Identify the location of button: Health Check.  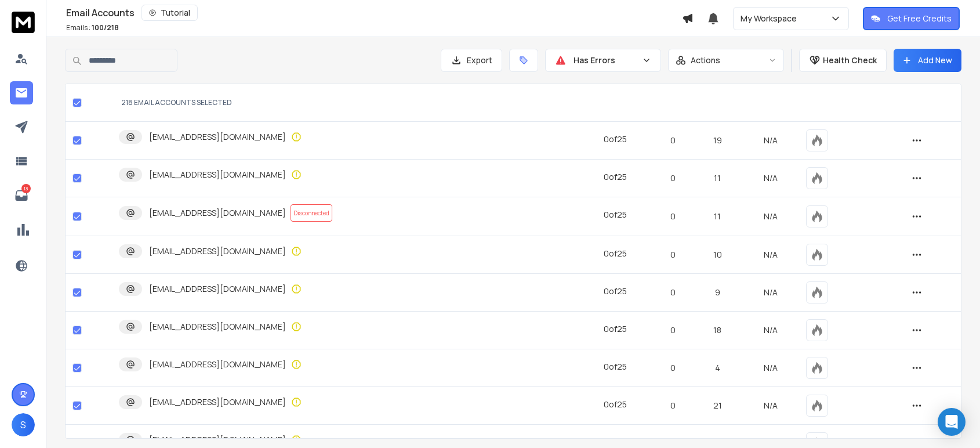
(843, 60).